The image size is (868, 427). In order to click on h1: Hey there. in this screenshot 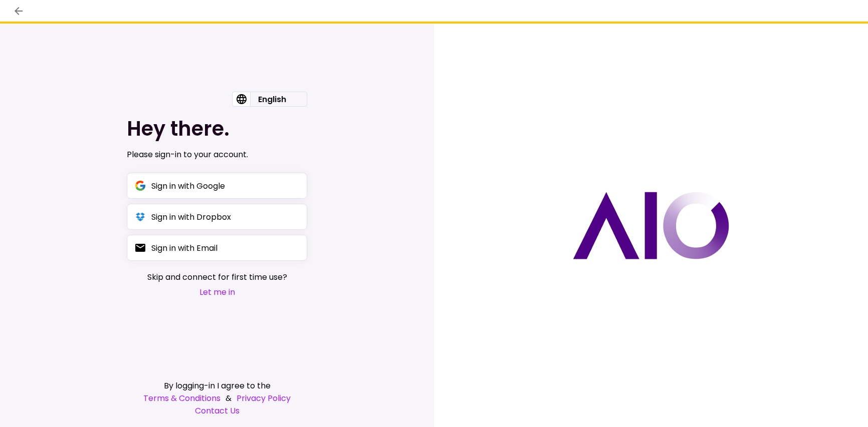, I will do `click(217, 129)`.